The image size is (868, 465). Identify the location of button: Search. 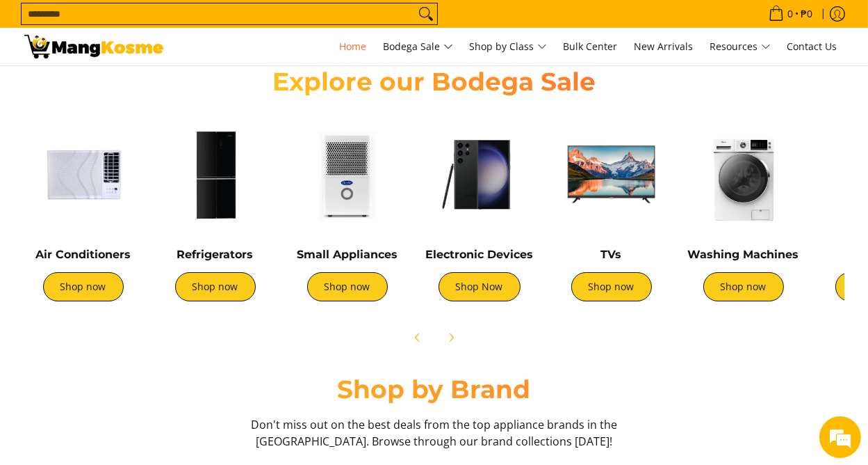
(426, 14).